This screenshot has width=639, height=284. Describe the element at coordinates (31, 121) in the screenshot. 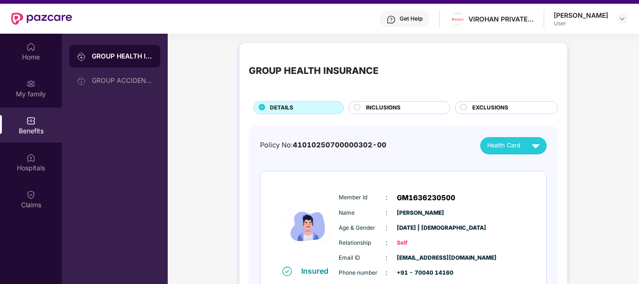

I see `img: svg+xml;base64,PHN2ZyBpZD0iQmVuZWZpdHMiIHhtbG5zPSJodHRwOi8vd3d3LnczLm9yZy8yMDAwL3N2ZyIgd2lkdGg9Ij...` at that location.